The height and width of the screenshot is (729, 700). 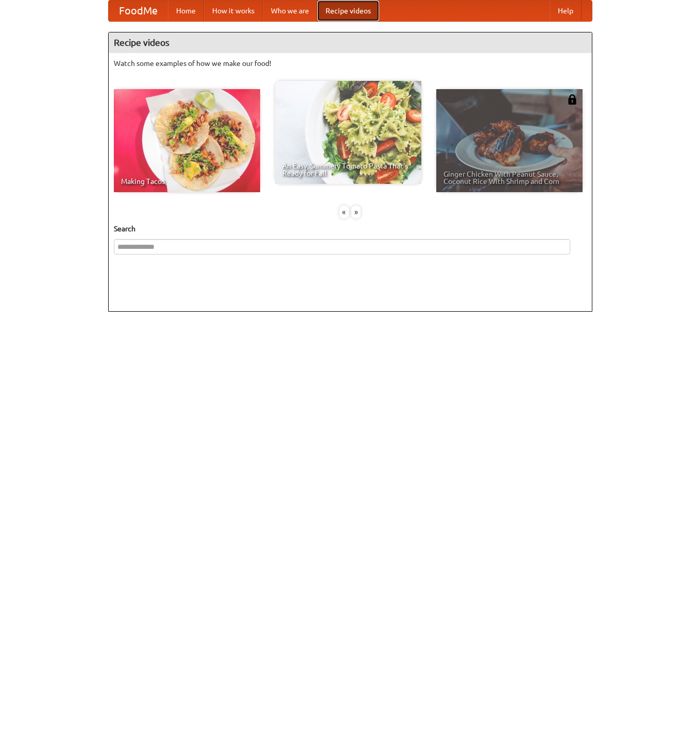 What do you see at coordinates (350, 64) in the screenshot?
I see `p: Watch some examples of how we make our food!` at bounding box center [350, 64].